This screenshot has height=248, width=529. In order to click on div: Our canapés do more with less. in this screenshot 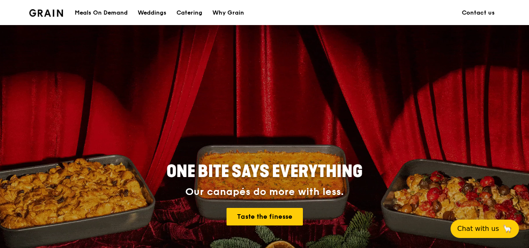, I will do `click(264, 192)`.